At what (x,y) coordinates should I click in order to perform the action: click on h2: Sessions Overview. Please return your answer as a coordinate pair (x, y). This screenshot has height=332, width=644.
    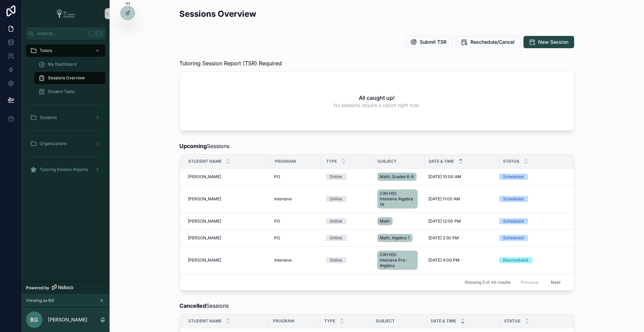
    Looking at the image, I should click on (218, 14).